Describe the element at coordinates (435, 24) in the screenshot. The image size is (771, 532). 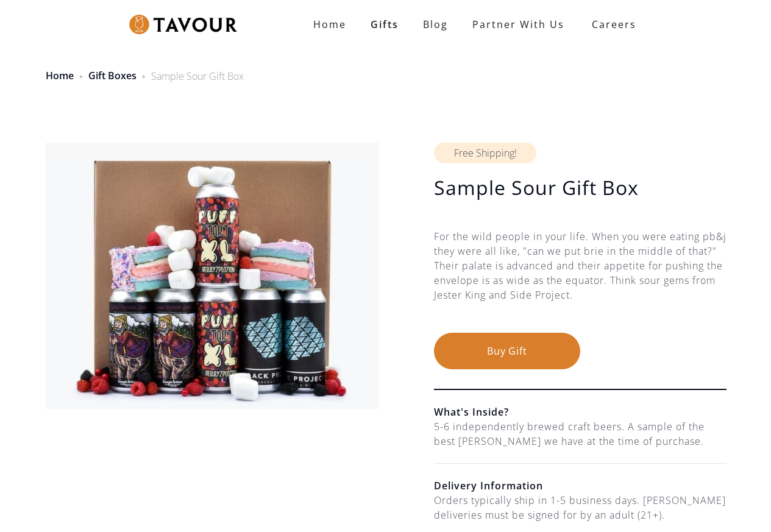
I see `a: Blog` at that location.